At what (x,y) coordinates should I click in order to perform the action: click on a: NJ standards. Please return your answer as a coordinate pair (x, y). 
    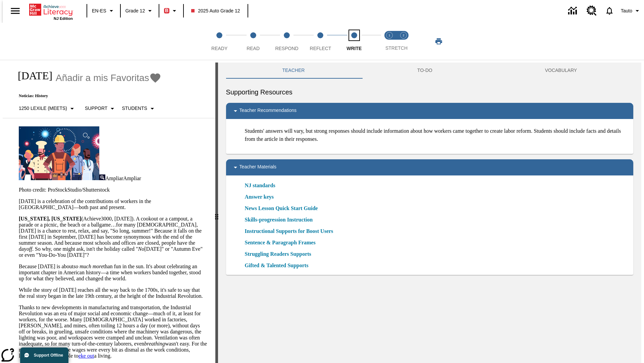
    Looking at the image, I should click on (262, 185).